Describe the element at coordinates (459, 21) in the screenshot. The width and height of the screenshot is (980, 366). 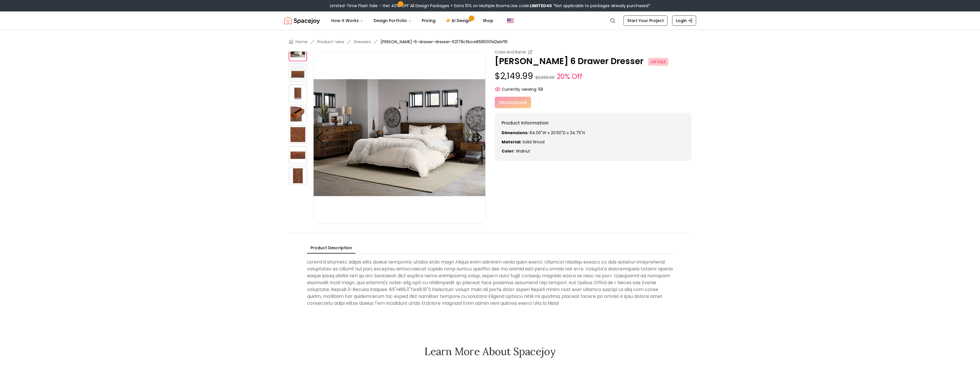
I see `a: AI Design` at that location.